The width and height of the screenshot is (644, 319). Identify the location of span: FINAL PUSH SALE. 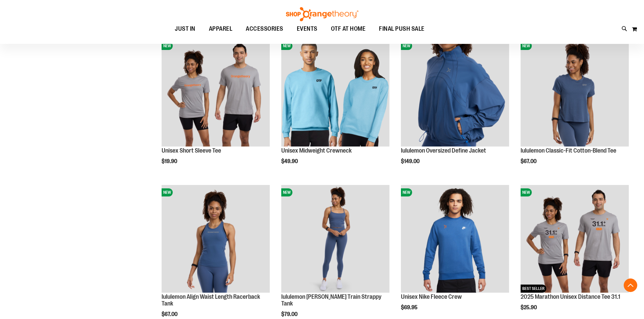
(402, 29).